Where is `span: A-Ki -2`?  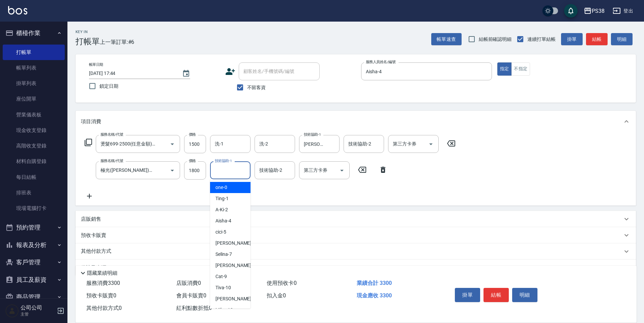
span: A-Ki -2 is located at coordinates (221, 209).